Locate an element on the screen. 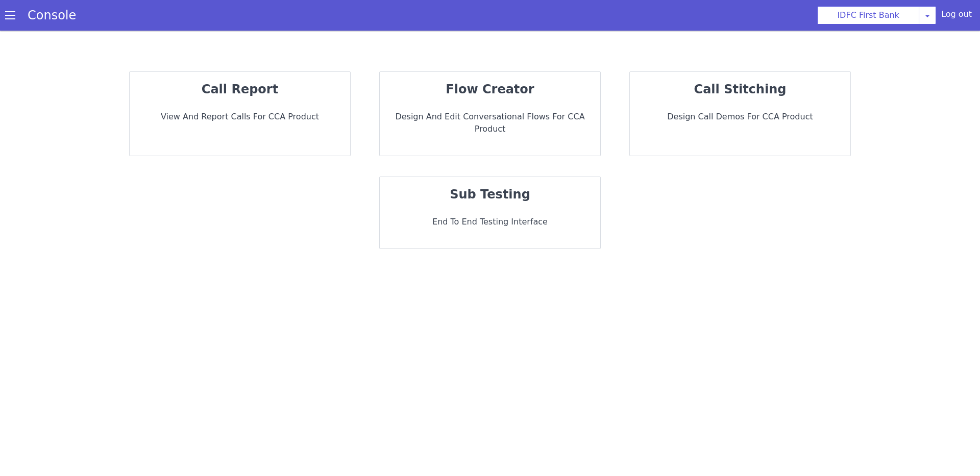 This screenshot has width=980, height=476. div: Log out is located at coordinates (957, 17).